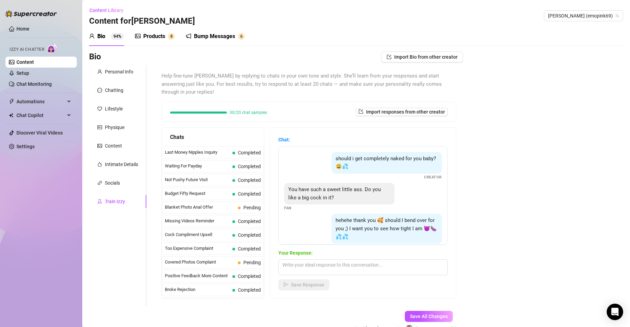  Describe the element at coordinates (23, 29) in the screenshot. I see `a: Home` at that location.